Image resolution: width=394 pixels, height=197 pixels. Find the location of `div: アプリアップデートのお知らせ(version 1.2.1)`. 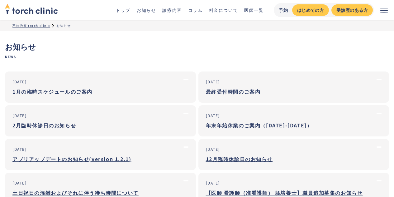

div: アプリアップデートのお知らせ(version 1.2.1) is located at coordinates (100, 159).